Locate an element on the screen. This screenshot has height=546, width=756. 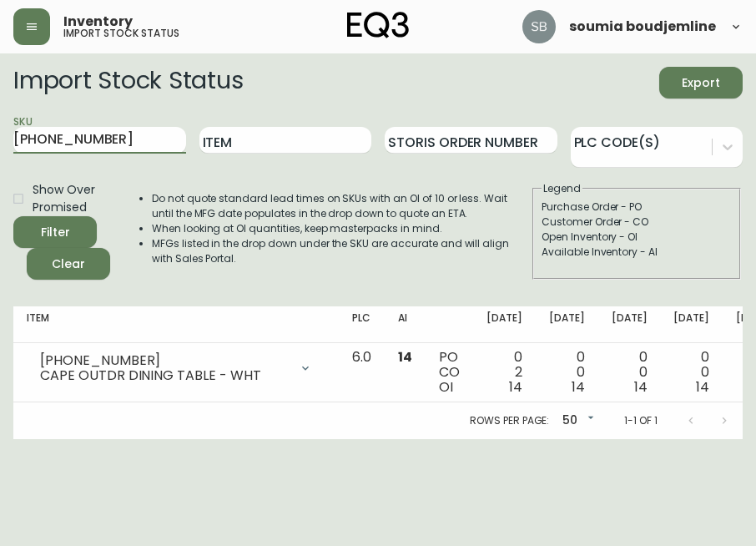
button: Filter is located at coordinates (55, 232).